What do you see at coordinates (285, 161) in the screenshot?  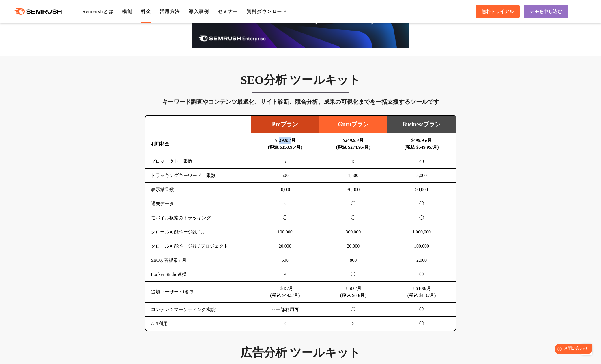 I see `td: 5` at bounding box center [285, 161].